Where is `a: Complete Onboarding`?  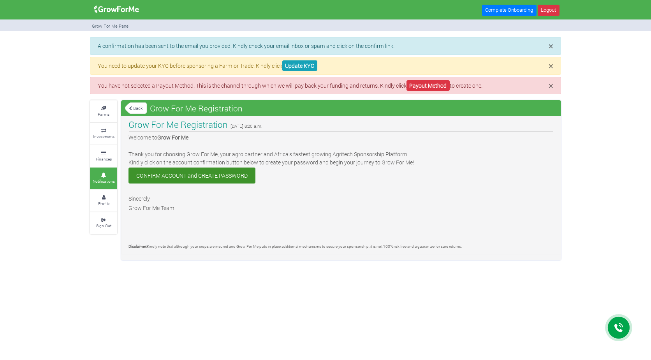 a: Complete Onboarding is located at coordinates (509, 10).